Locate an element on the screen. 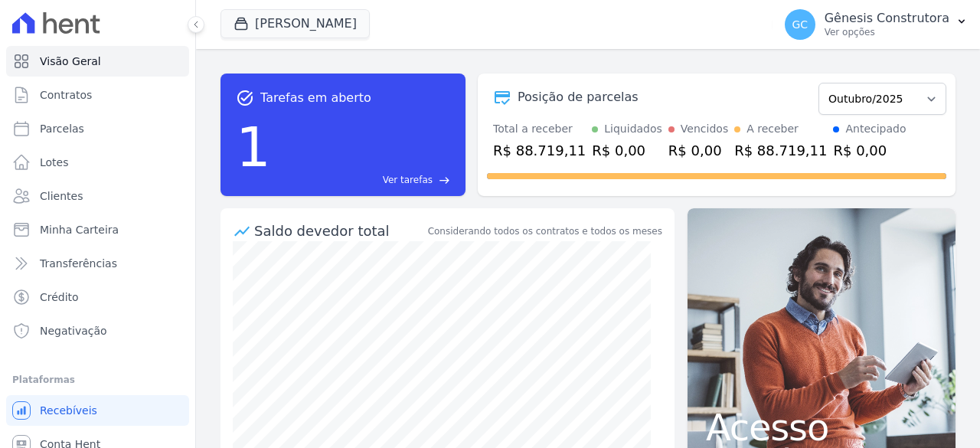  button: GC Gênesis Construtora Ver opções is located at coordinates (877, 25).